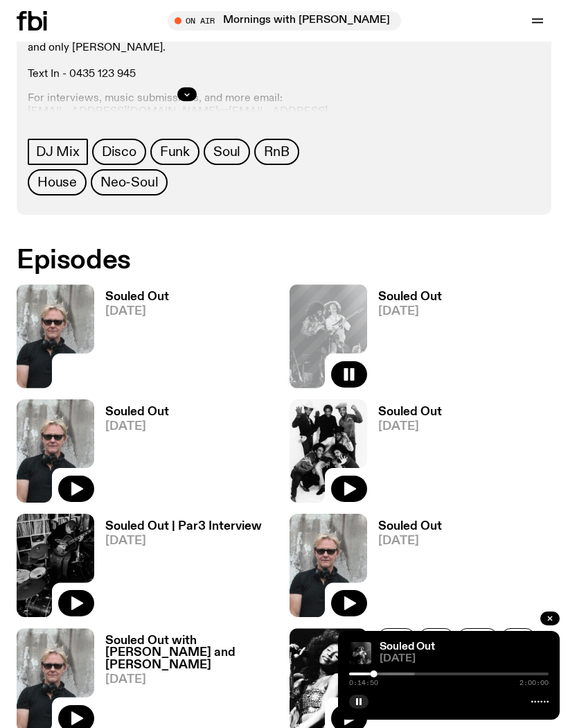  What do you see at coordinates (58, 152) in the screenshot?
I see `a: DJ Mix` at bounding box center [58, 152].